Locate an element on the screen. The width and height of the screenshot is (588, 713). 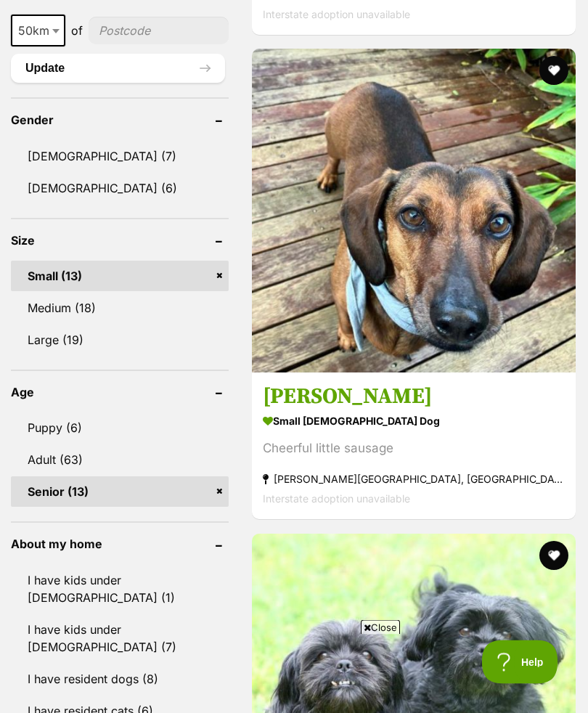
a: Medium (18) is located at coordinates (120, 308).